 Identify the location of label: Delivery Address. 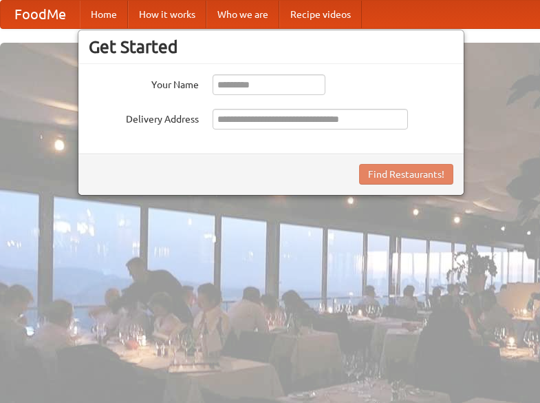
(144, 117).